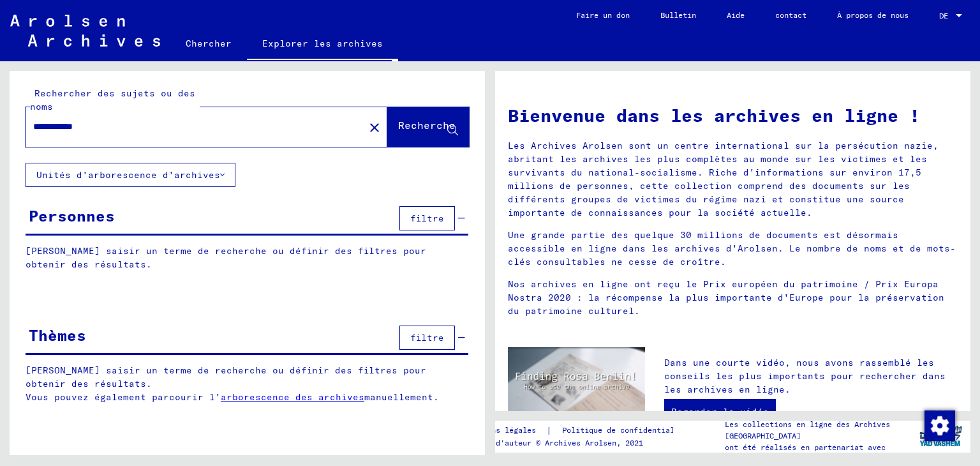 Image resolution: width=980 pixels, height=466 pixels. What do you see at coordinates (123, 397) in the screenshot?
I see `font: Vous pouvez également parcourir l'` at bounding box center [123, 397].